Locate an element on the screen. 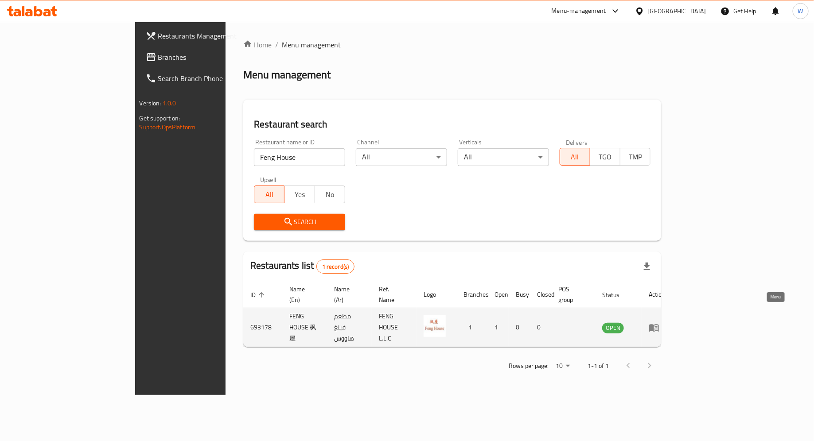 The image size is (814, 441). p: Rows per page: is located at coordinates (528, 366).